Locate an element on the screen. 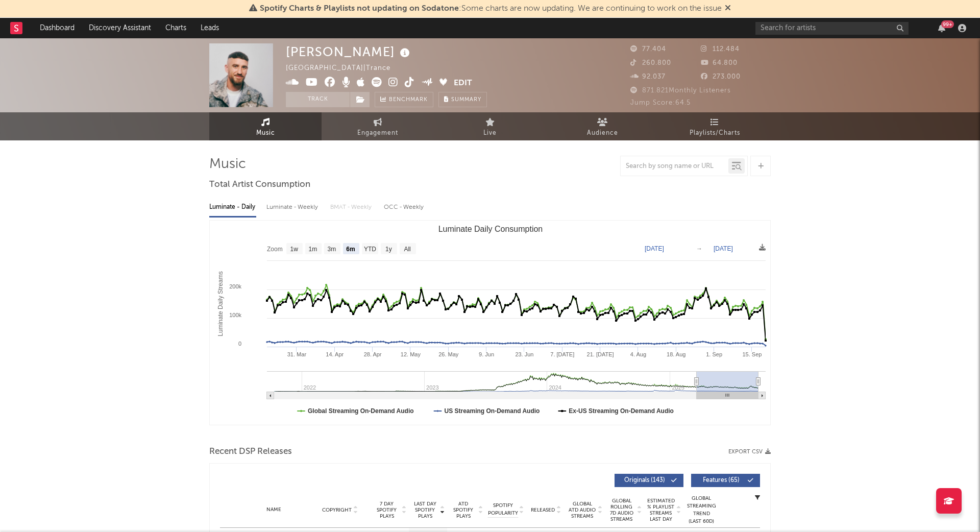 This screenshot has width=980, height=532. span: 112.484 is located at coordinates (721, 49).